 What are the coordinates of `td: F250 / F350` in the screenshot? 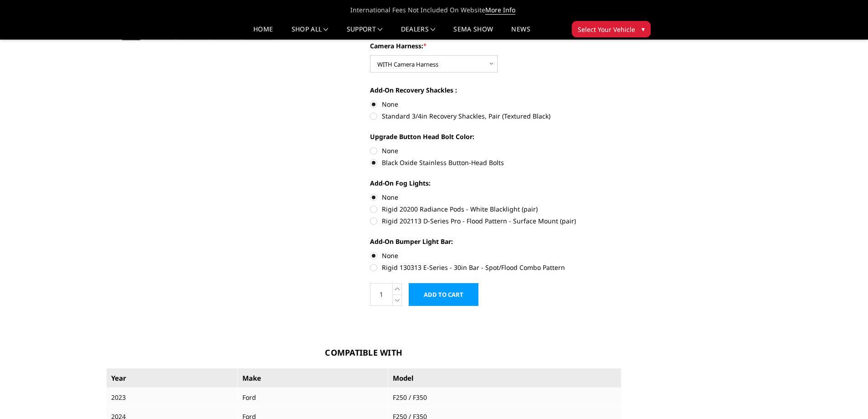 It's located at (505, 398).